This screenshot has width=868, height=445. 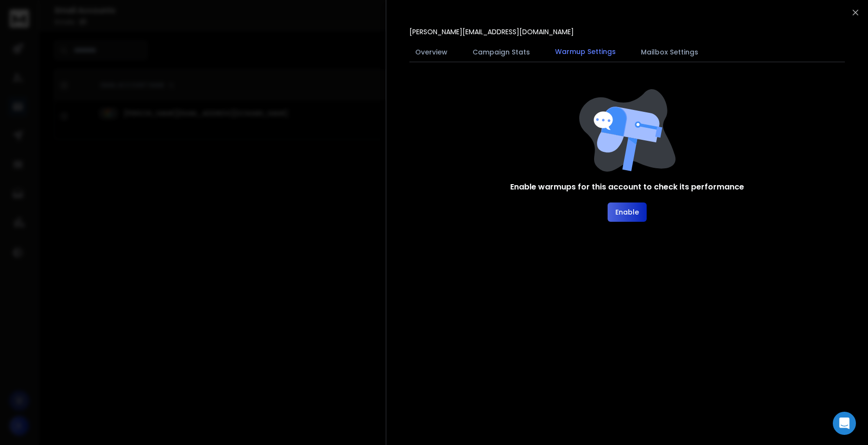 I want to click on div: Open Intercom Messenger, so click(x=845, y=423).